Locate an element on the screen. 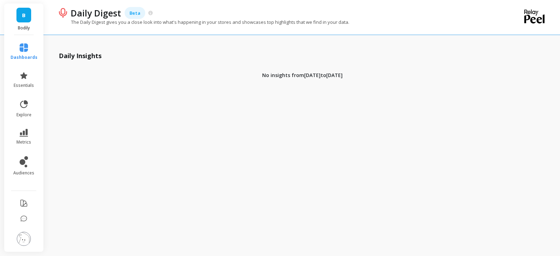 This screenshot has height=256, width=560. span: explore is located at coordinates (24, 115).